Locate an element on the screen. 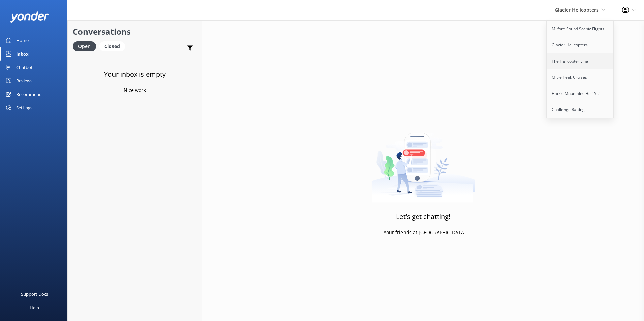 This screenshot has height=321, width=644. h2: Conversations is located at coordinates (135, 31).